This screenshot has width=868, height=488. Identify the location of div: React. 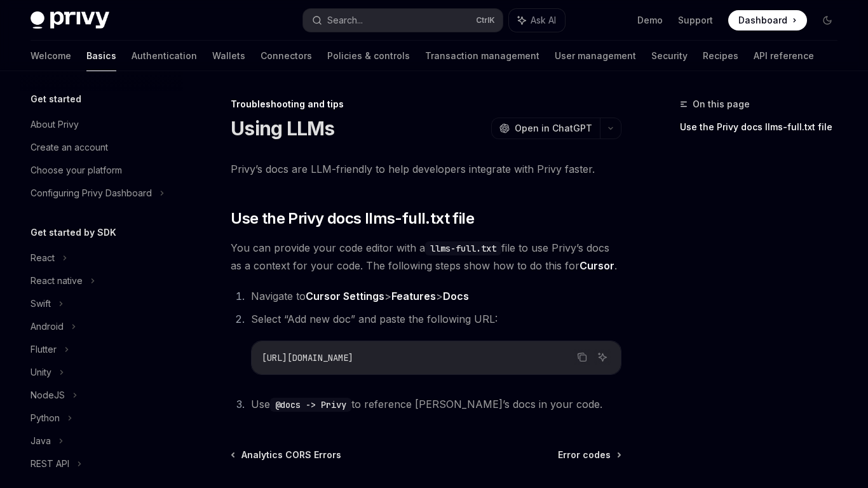
(43, 258).